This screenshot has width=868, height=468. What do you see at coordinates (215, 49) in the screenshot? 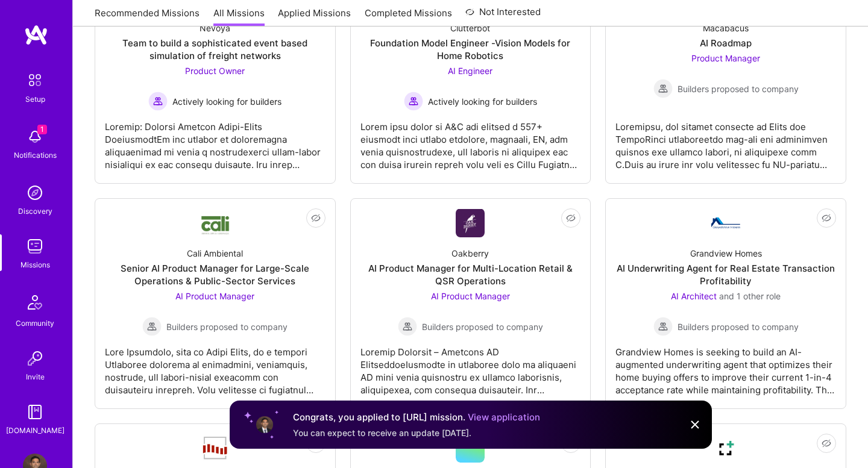
I see `div: Team to build a sophisticated event based simulation of freight networks` at bounding box center [215, 49].